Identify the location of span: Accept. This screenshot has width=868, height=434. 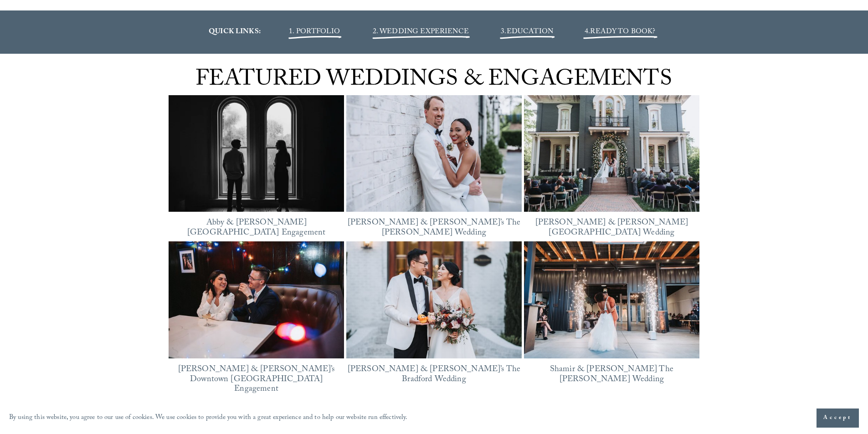
(838, 418).